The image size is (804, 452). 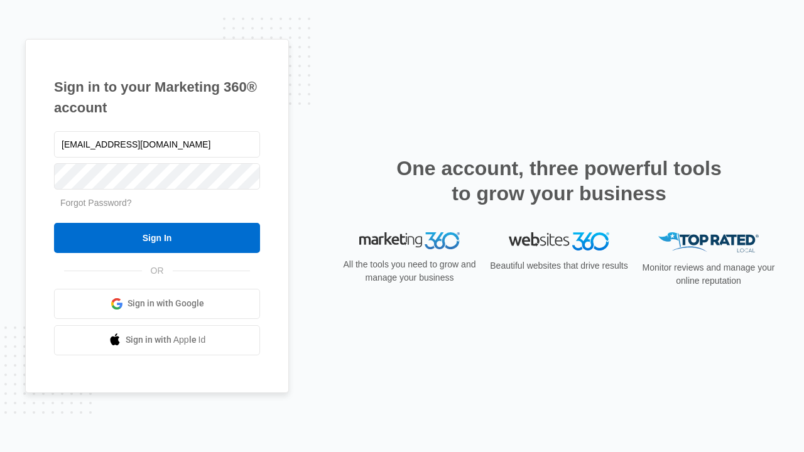 I want to click on p: Beautiful websites that drive results, so click(x=559, y=266).